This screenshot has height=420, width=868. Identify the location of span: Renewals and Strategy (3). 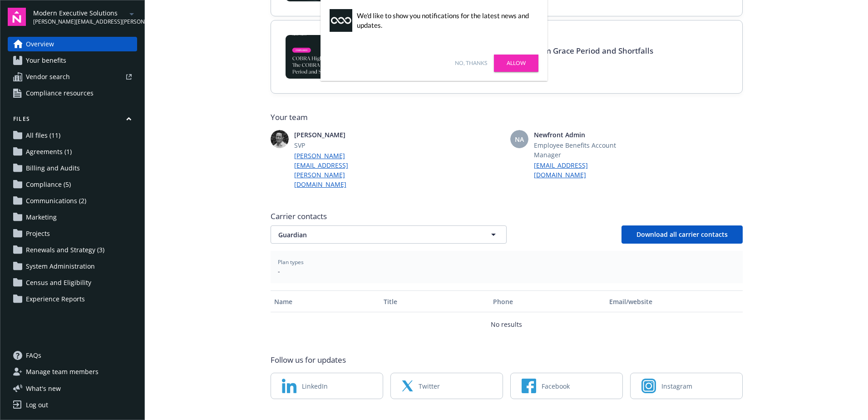
(65, 250).